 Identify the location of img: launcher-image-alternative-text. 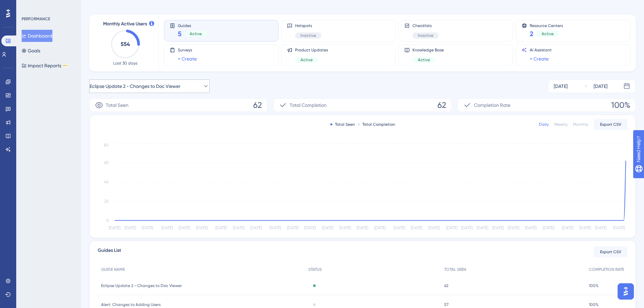
(10, 10).